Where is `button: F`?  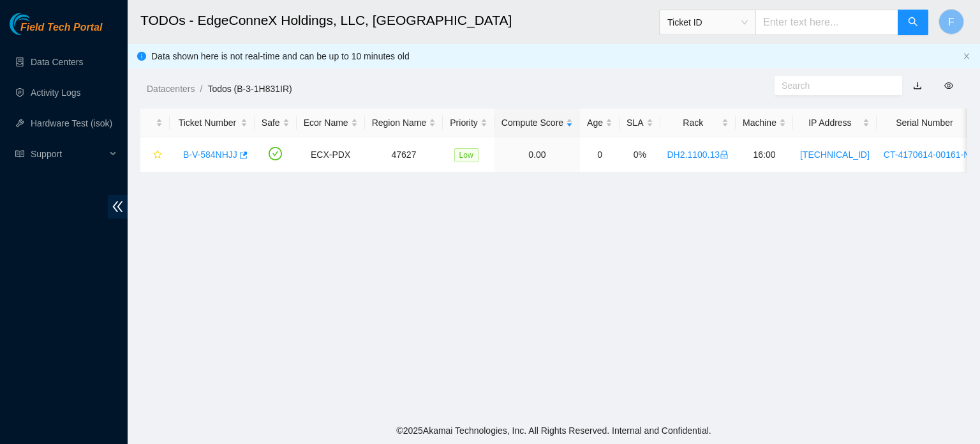
button: F is located at coordinates (952, 22).